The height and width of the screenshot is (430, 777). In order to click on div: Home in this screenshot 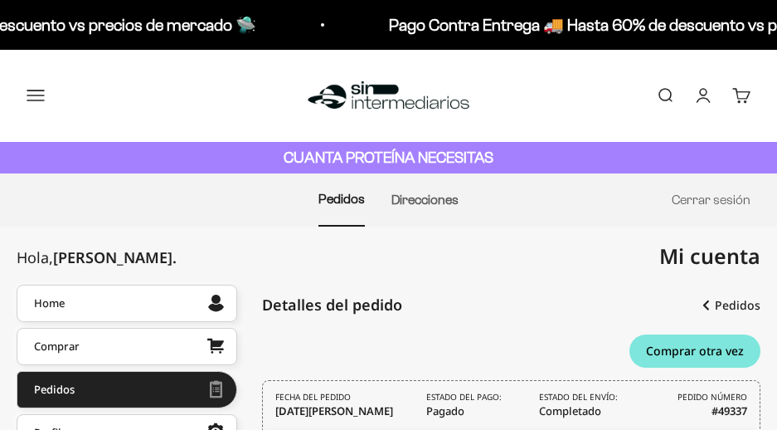, I will do `click(49, 303)`.